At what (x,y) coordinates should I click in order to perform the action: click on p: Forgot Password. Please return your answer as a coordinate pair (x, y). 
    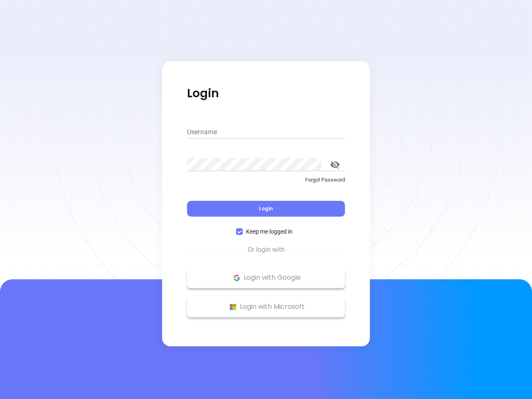
    Looking at the image, I should click on (266, 180).